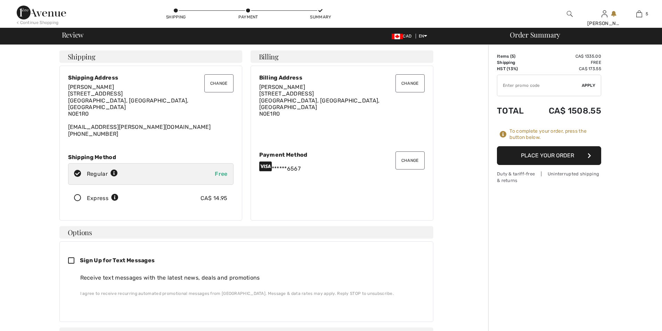  What do you see at coordinates (269, 57) in the screenshot?
I see `span: Billing` at bounding box center [269, 57].